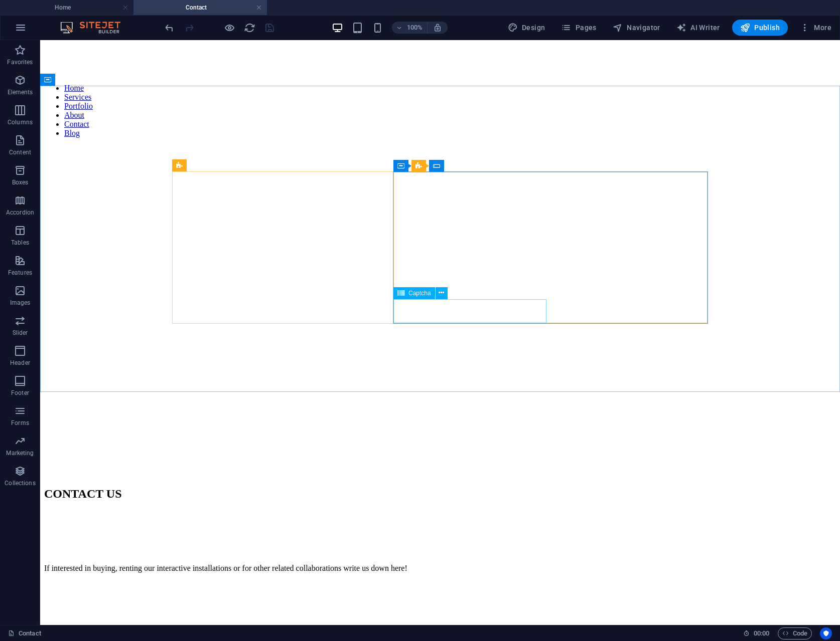 This screenshot has width=840, height=641. What do you see at coordinates (20, 333) in the screenshot?
I see `p: Slider` at bounding box center [20, 333].